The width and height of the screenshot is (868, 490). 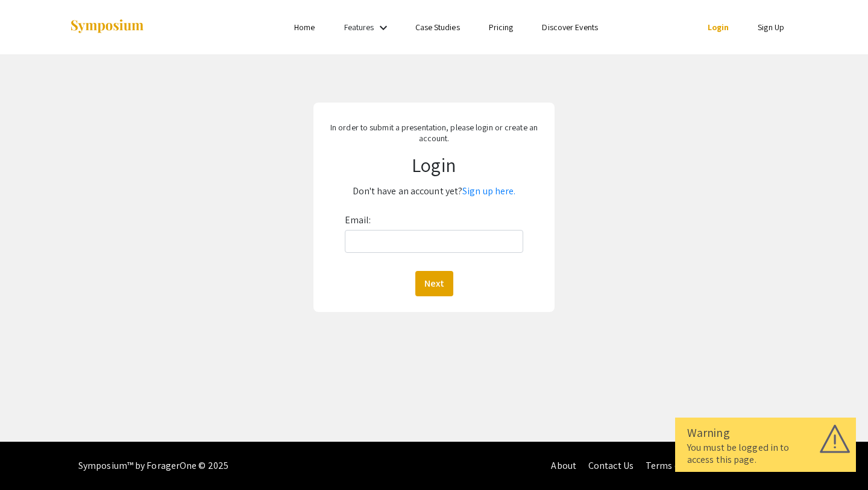 I want to click on div: Symposium™ by ForagerOne © 2025, so click(x=153, y=466).